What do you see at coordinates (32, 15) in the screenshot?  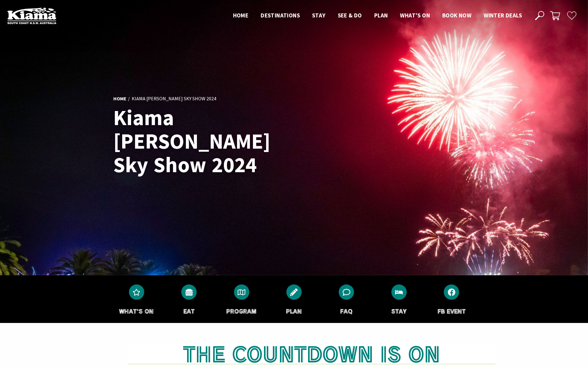 I see `img: Kiama Logo` at bounding box center [32, 15].